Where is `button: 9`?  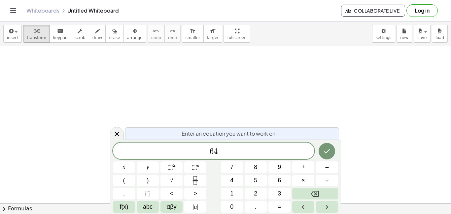
button: 9 is located at coordinates (279, 167).